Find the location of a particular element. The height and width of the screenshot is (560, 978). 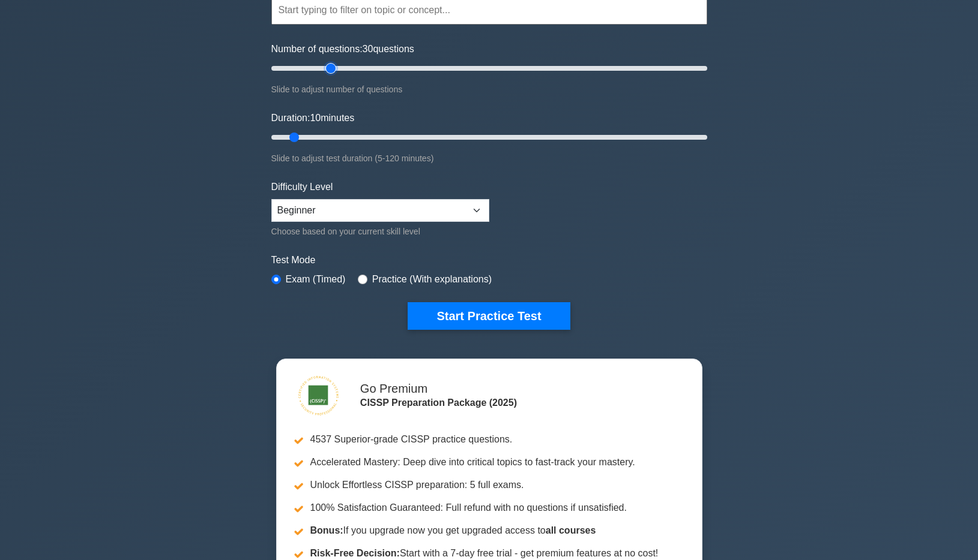

label: Difficulty Level is located at coordinates (302, 187).